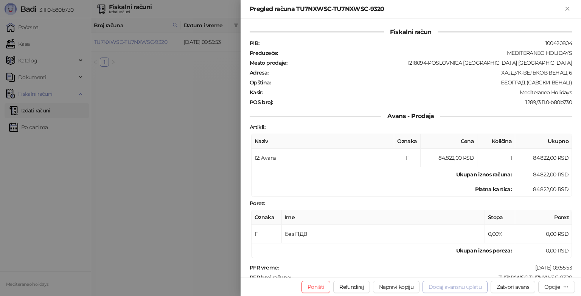 The height and width of the screenshot is (296, 581). I want to click on div: Pregled računa TU7NXWSC-TU7NXWSC-9320, so click(406, 9).